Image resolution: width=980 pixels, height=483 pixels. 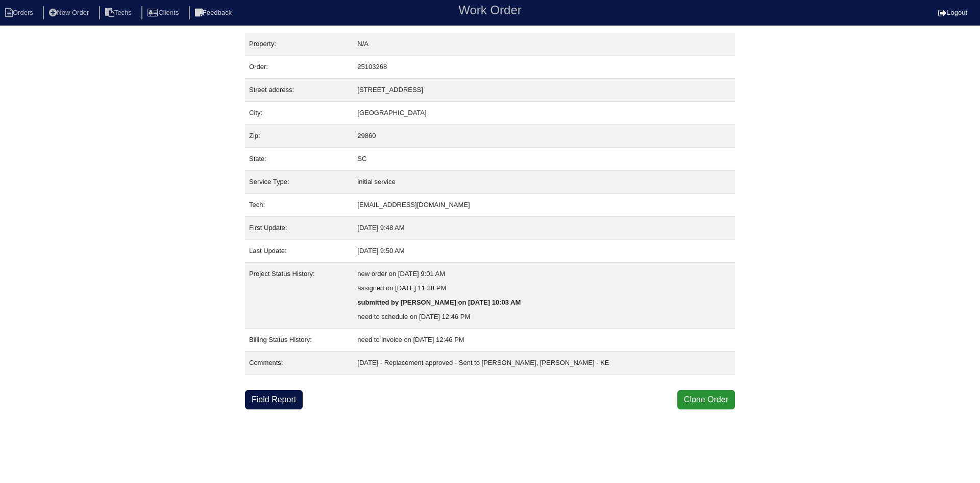 What do you see at coordinates (300, 295) in the screenshot?
I see `td: Project Status History:` at bounding box center [300, 295].